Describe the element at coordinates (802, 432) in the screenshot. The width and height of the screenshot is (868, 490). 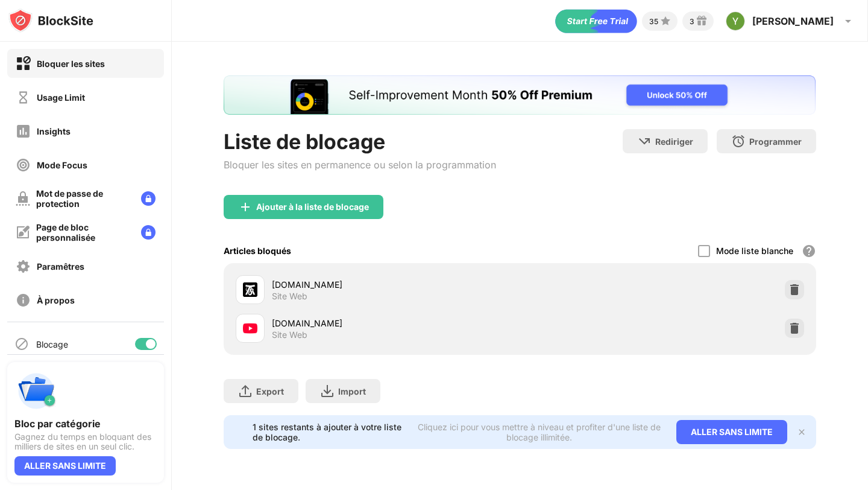
I see `img: x-button.svg` at that location.